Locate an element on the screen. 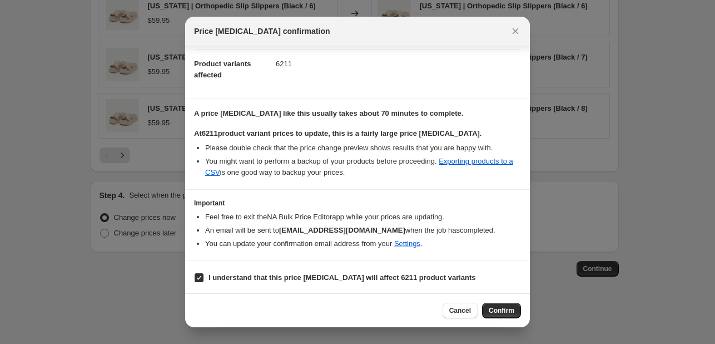 Image resolution: width=715 pixels, height=344 pixels. button: Close is located at coordinates (515, 31).